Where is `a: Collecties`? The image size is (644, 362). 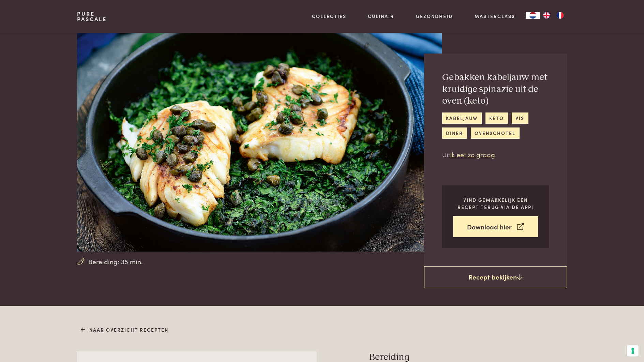
a: Collecties is located at coordinates (329, 16).